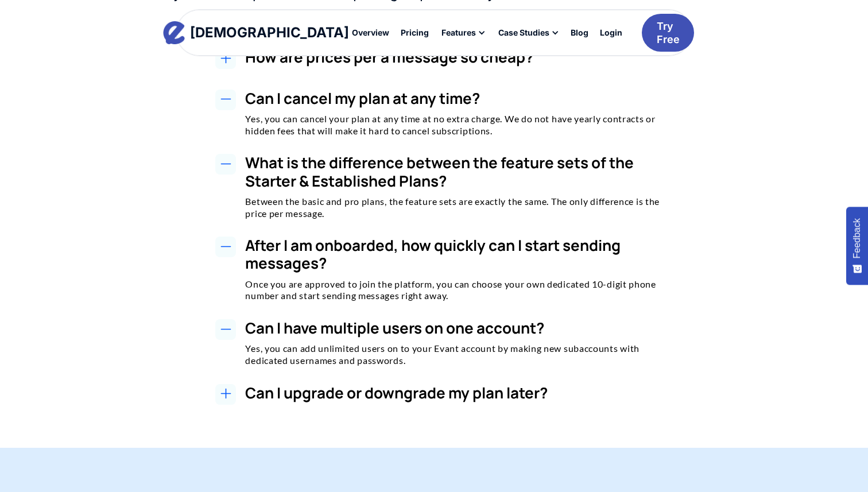 The width and height of the screenshot is (868, 492). Describe the element at coordinates (668, 33) in the screenshot. I see `a: Try Free` at that location.